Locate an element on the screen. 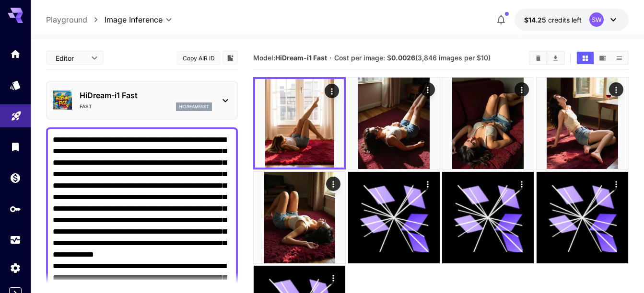  b: HiDream-i1 Fast is located at coordinates (301, 58).